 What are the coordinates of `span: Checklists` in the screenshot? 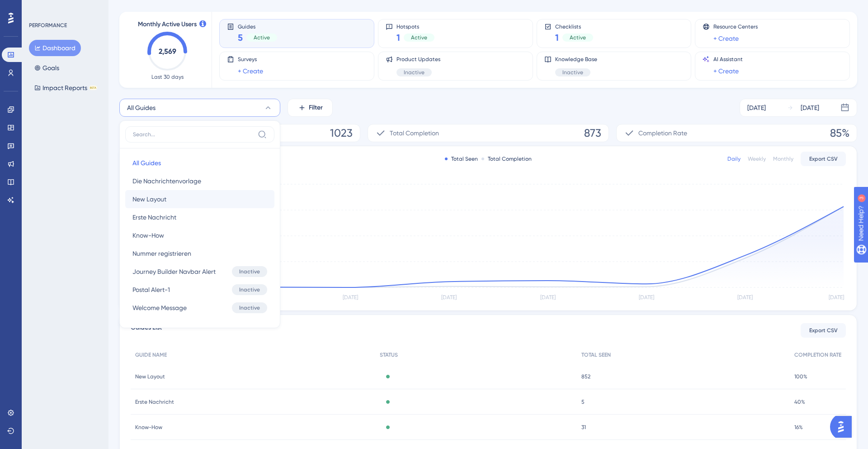 It's located at (574, 26).